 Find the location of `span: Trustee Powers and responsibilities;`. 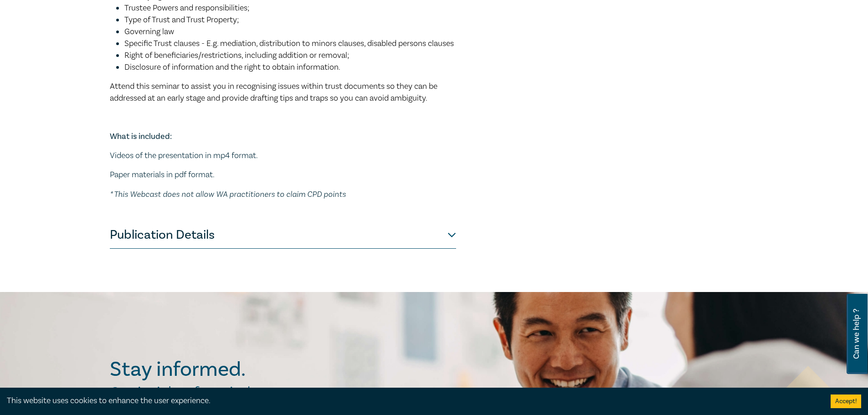

span: Trustee Powers and responsibilities; is located at coordinates (187, 8).